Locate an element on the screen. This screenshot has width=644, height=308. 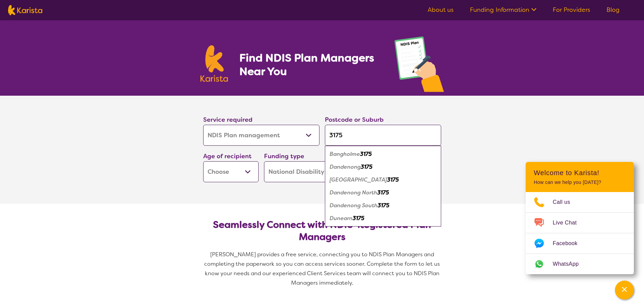
ul: Choose channel is located at coordinates (580, 233).